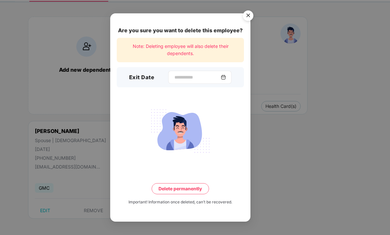 This screenshot has width=390, height=235. I want to click on img: svg+xml;base64,PHN2ZyBpZD0iQ2FsZW5kYXItMzJ4MzIiIHhtbG5zPSJodHRwOi8vd3d3LnczLm9yZy8yMDAwL3N2ZyIgd2..., so click(223, 77).